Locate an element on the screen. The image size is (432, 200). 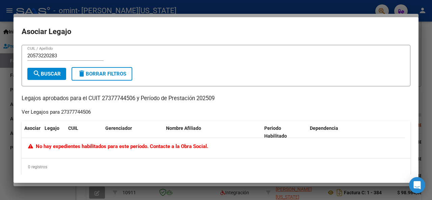
datatable-header-cell: Asociar is located at coordinates (32, 132).